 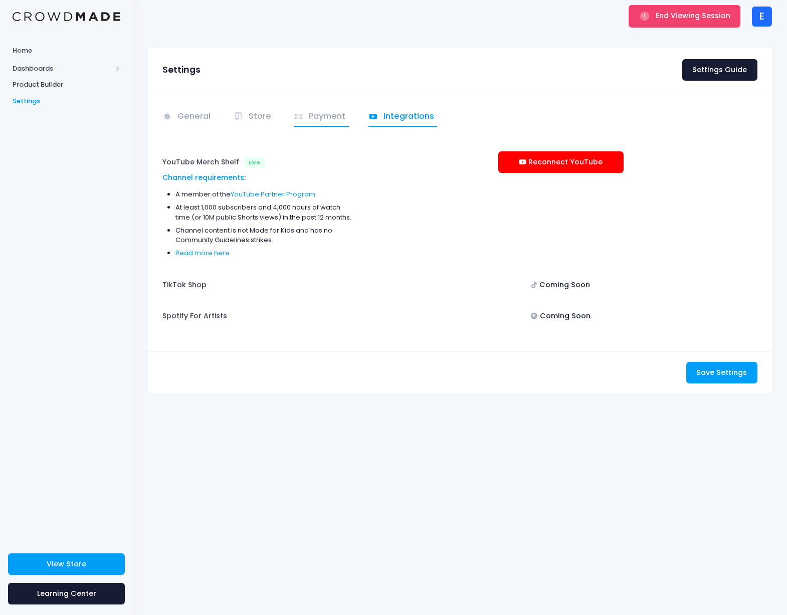 I want to click on span: Live, so click(x=254, y=162).